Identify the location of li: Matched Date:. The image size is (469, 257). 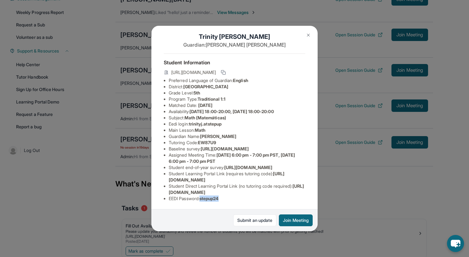
(237, 105).